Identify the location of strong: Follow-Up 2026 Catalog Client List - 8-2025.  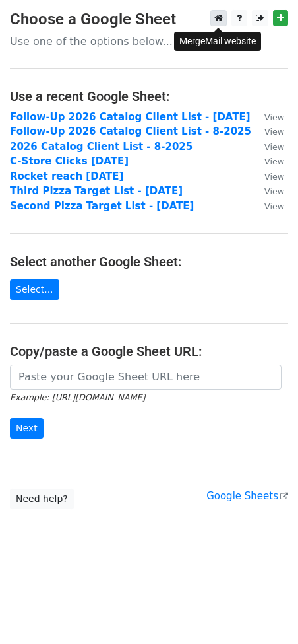
(131, 132).